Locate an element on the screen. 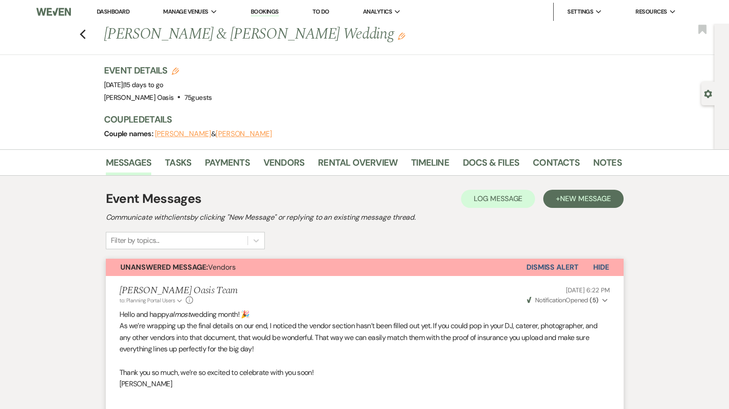  span: Vendors is located at coordinates (178, 267).